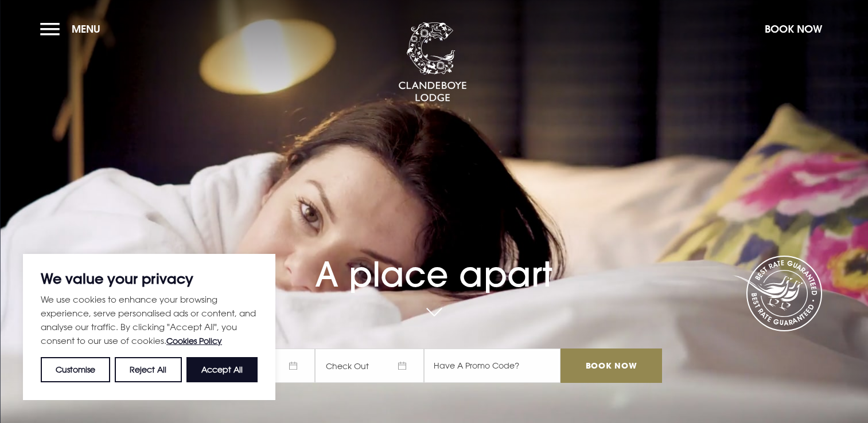  What do you see at coordinates (73, 29) in the screenshot?
I see `button: Menu` at bounding box center [73, 29].